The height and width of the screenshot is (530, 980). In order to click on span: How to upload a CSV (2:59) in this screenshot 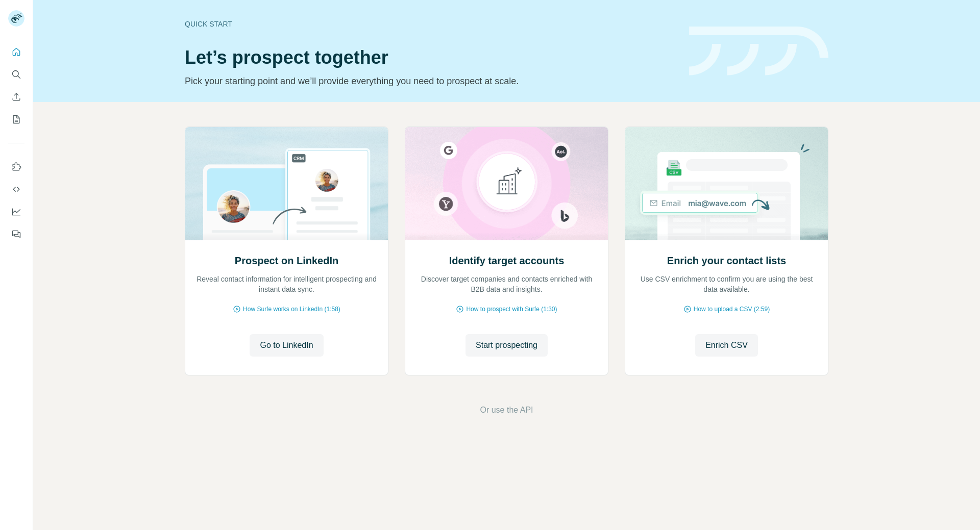, I will do `click(731, 309)`.